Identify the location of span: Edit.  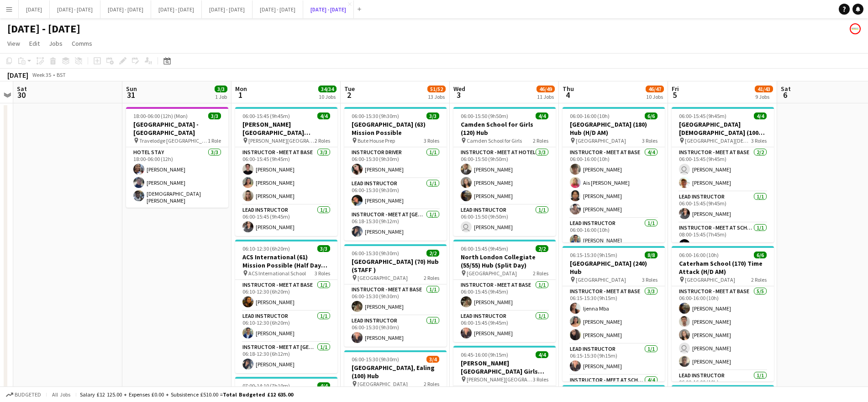
(34, 44).